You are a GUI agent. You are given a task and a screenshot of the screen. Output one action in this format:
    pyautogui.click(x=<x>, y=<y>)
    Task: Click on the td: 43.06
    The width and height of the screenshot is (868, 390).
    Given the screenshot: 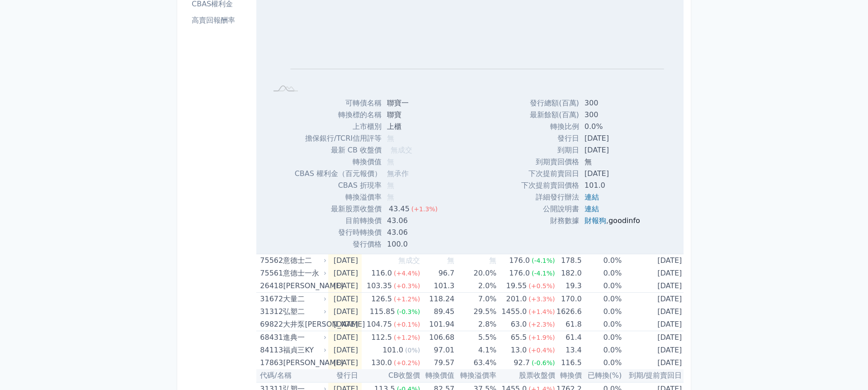 What is the action you would take?
    pyautogui.click(x=413, y=232)
    